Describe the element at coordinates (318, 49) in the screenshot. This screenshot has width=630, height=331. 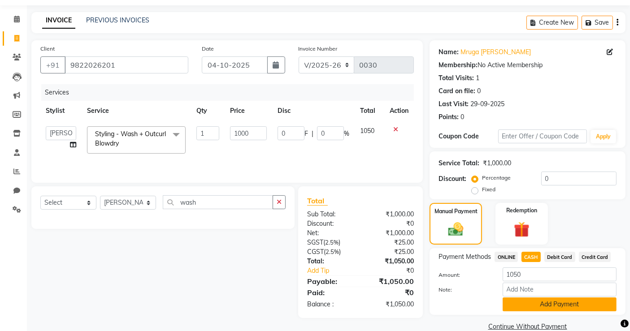
I see `label: Invoice Number` at that location.